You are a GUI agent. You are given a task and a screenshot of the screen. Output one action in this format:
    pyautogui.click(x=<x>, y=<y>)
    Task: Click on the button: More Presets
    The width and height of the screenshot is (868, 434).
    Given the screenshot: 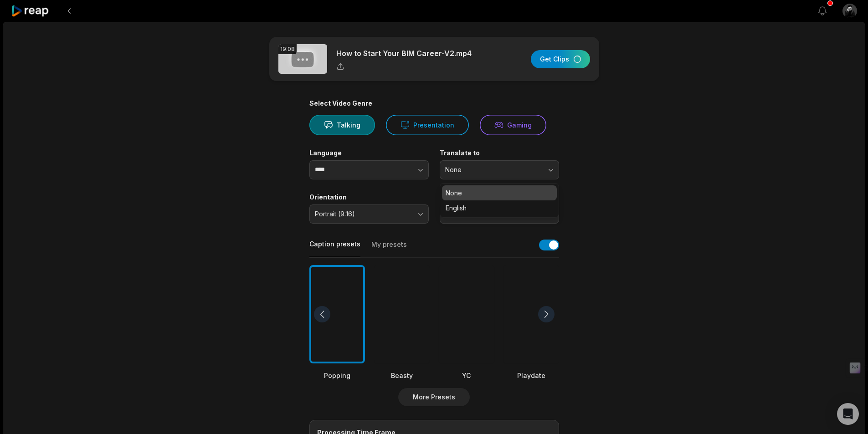 What is the action you would take?
    pyautogui.click(x=434, y=397)
    